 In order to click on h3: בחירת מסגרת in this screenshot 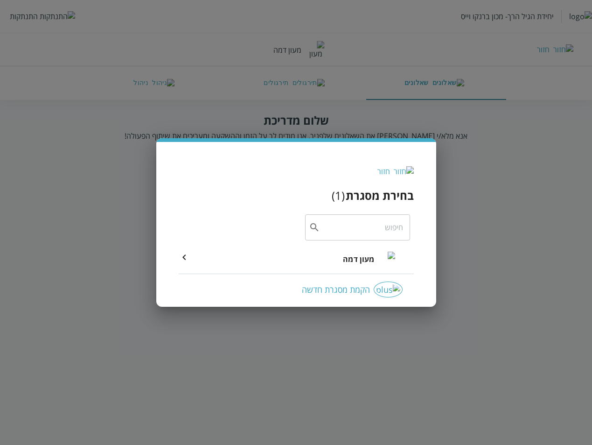, I will do `click(380, 195)`.